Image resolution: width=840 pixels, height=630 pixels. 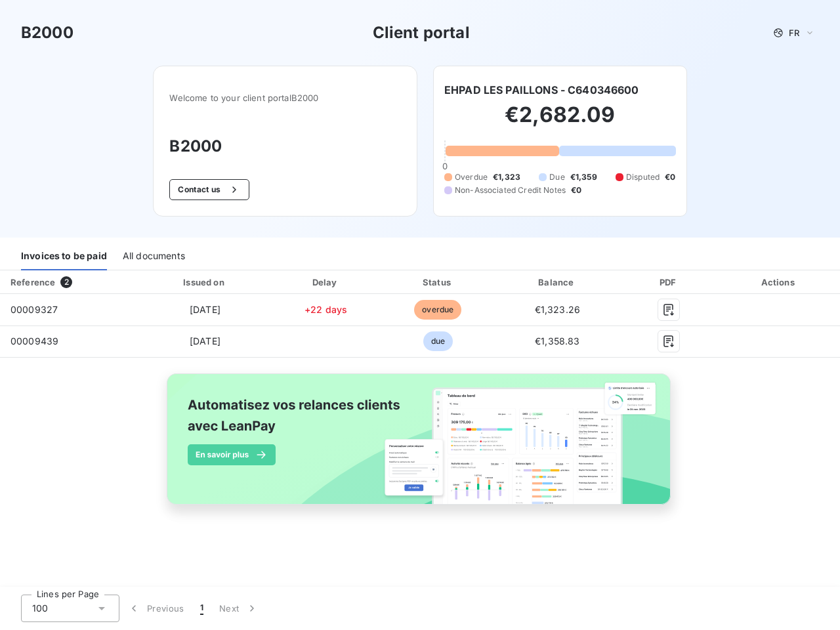 What do you see at coordinates (66, 283) in the screenshot?
I see `span: 2` at bounding box center [66, 283].